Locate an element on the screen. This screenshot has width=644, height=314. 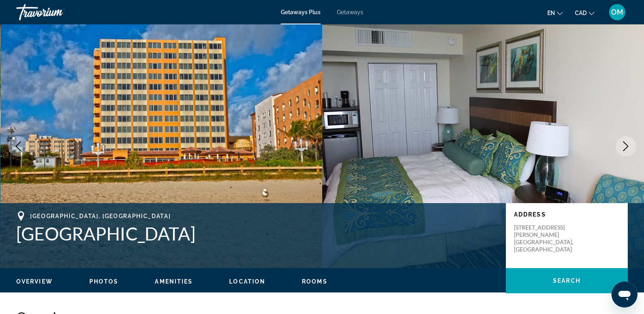
span: CAD is located at coordinates (581, 13).